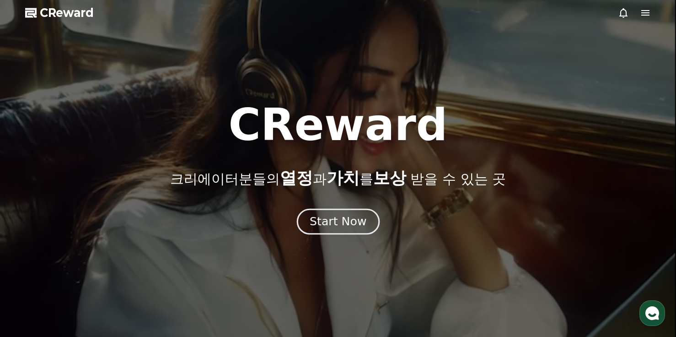 The width and height of the screenshot is (676, 337). I want to click on span: 대화, so click(89, 279).